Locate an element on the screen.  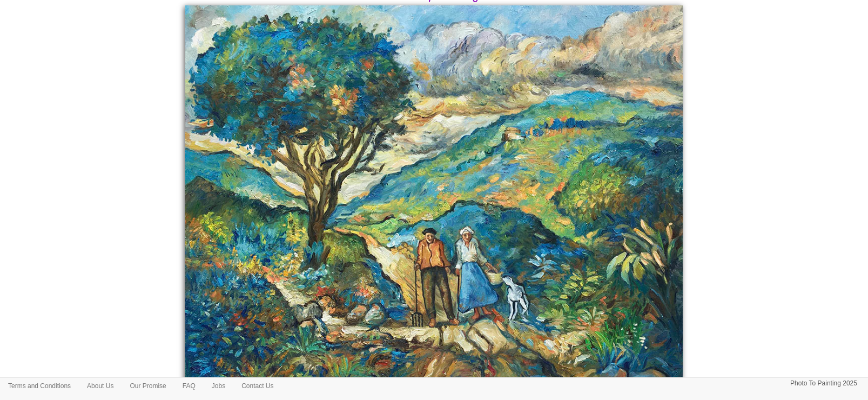
a: Contact Us is located at coordinates (257, 387).